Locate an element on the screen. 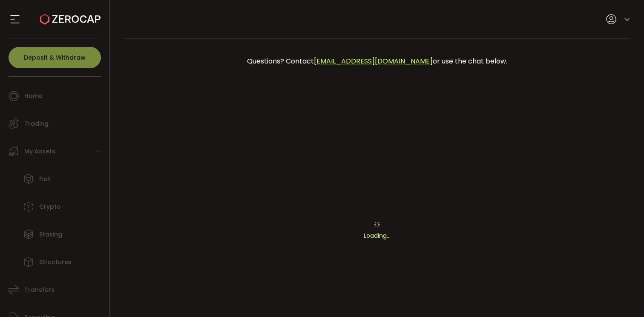 The image size is (644, 317). span: Transfers is located at coordinates (39, 289).